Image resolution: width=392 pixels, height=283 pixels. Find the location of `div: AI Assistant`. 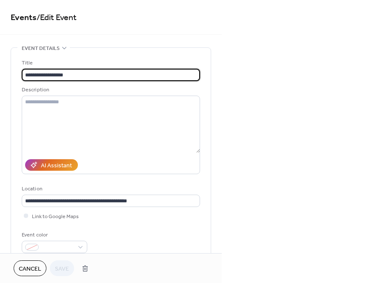

div: AI Assistant is located at coordinates (56, 165).